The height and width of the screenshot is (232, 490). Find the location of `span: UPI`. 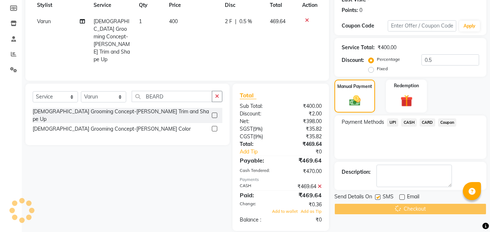

span: UPI is located at coordinates (392, 122).